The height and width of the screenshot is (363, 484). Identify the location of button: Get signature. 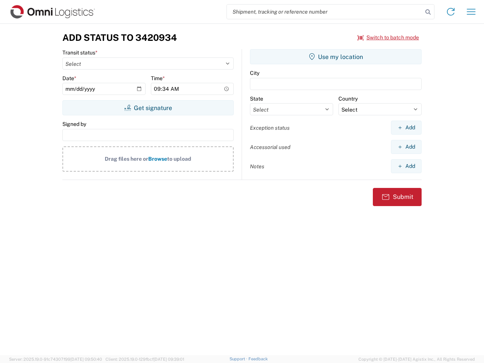
(148, 108).